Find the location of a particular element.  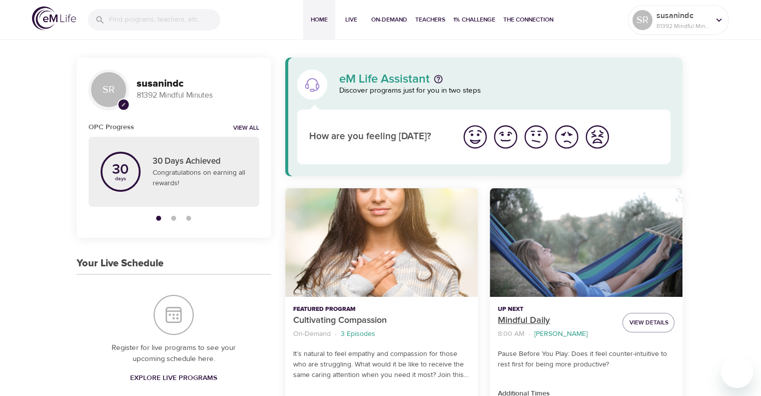

span: Explore Live Programs is located at coordinates (174, 378).